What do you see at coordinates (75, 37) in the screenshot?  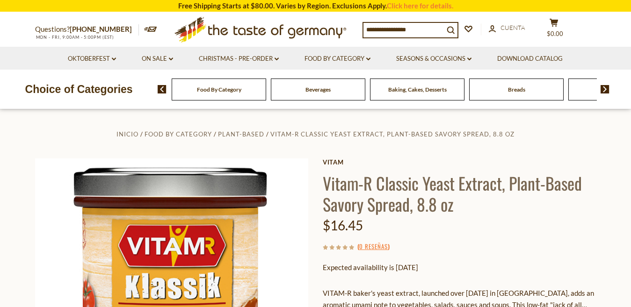 I see `span: MON - FRI, 9:00AM - 5:00PM (EST)` at bounding box center [75, 37].